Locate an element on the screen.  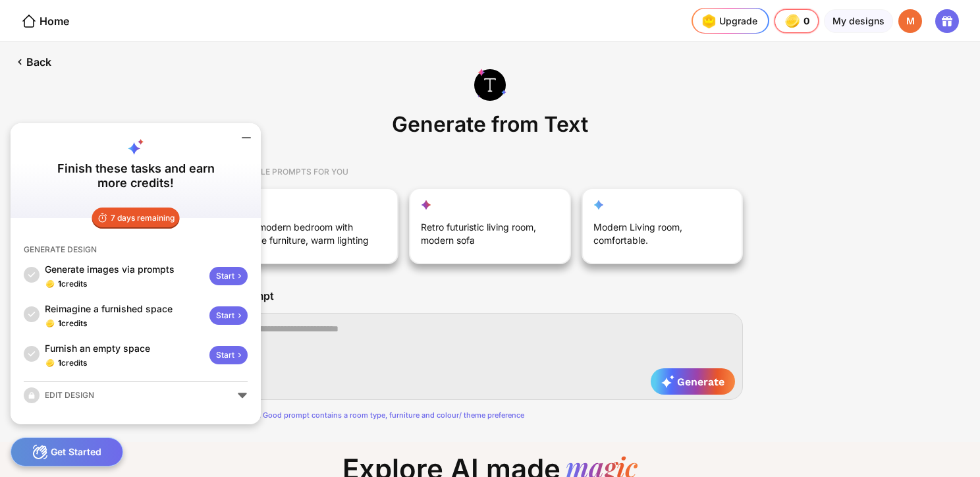
div: Retro futuristic living room, modern sofa is located at coordinates (482, 237).